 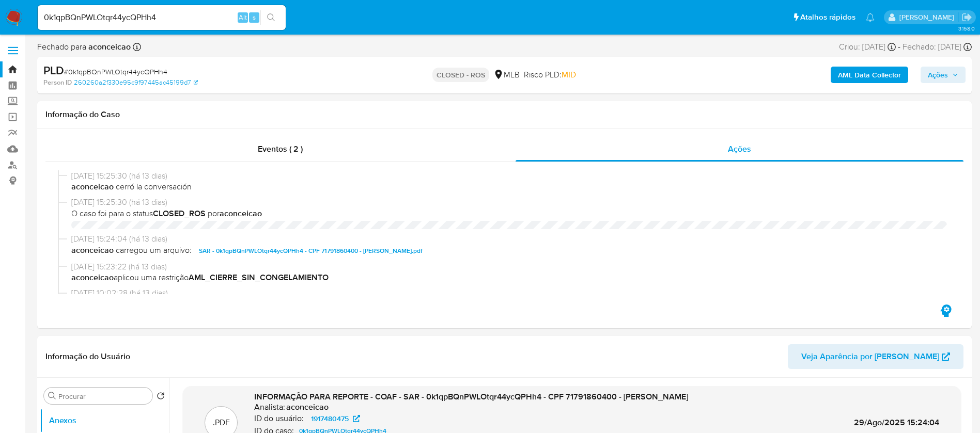 I want to click on h1: Informação do Caso, so click(x=504, y=115).